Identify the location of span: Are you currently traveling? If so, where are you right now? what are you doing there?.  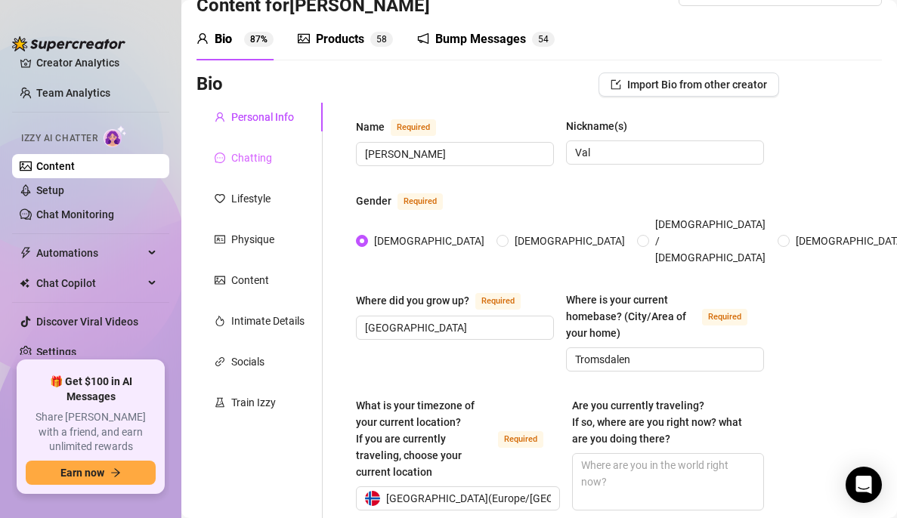
(656, 422).